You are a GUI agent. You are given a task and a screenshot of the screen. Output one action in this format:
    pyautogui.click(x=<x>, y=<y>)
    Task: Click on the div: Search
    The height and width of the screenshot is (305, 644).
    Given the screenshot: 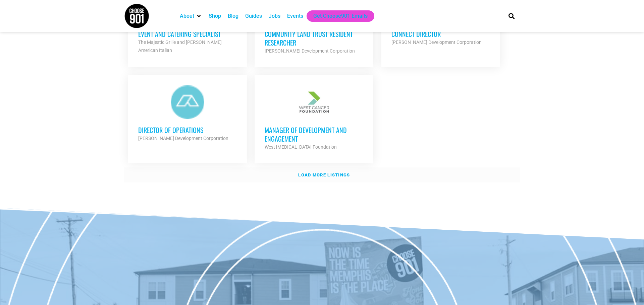 What is the action you would take?
    pyautogui.click(x=511, y=16)
    